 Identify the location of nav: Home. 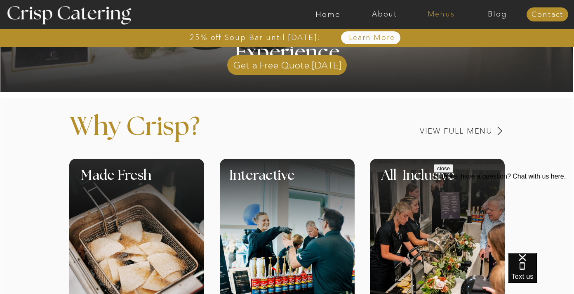
(328, 14).